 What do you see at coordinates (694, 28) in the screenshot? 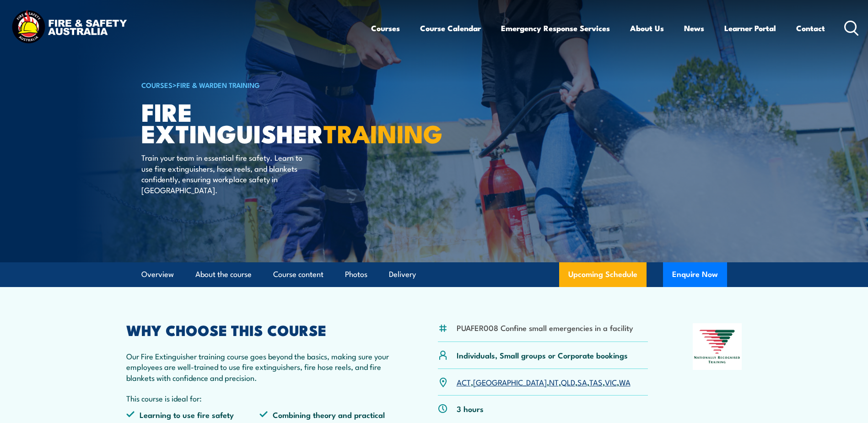
I see `a: News` at bounding box center [694, 28].